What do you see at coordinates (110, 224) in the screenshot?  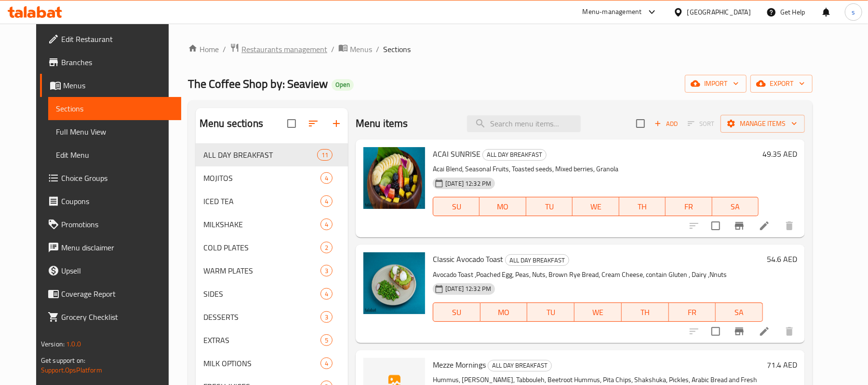 I see `a: Promotions` at bounding box center [110, 224].